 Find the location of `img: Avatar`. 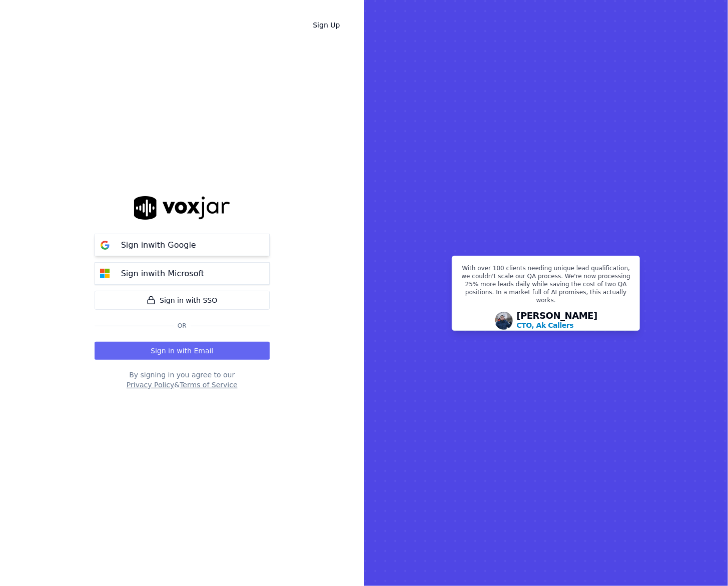

img: Avatar is located at coordinates (504, 321).